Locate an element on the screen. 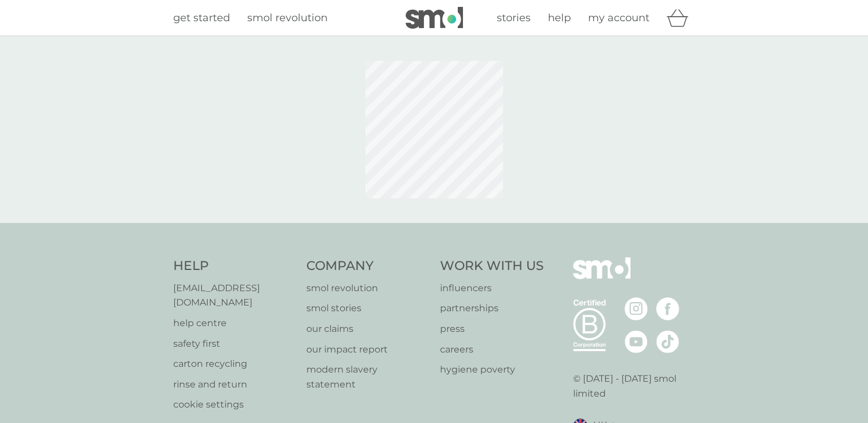  p: carton recycling is located at coordinates (234, 364).